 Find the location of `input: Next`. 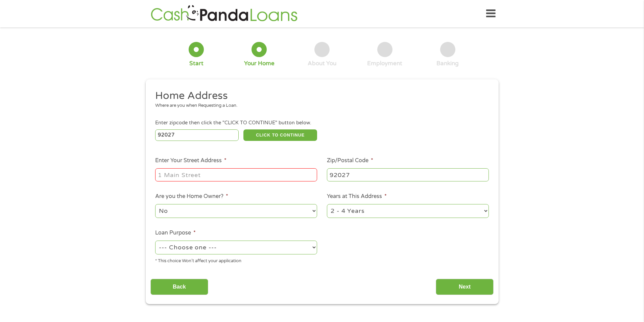

input: Next is located at coordinates (465, 287).